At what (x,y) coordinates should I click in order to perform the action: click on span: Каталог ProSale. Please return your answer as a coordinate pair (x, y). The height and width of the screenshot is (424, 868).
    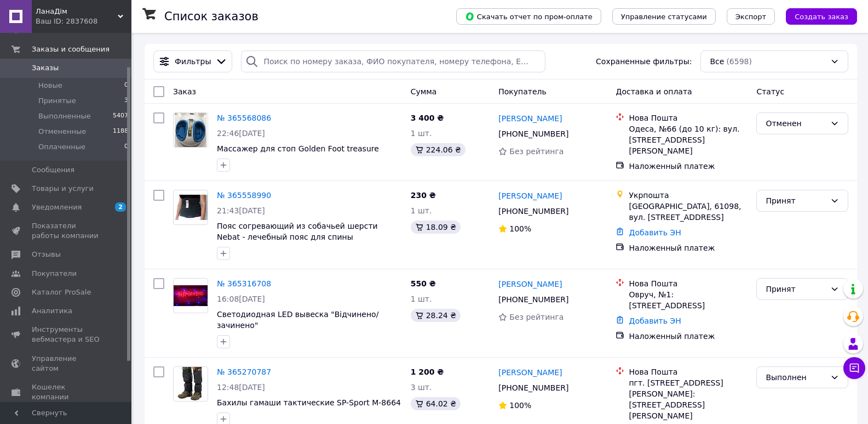
    Looking at the image, I should click on (62, 292).